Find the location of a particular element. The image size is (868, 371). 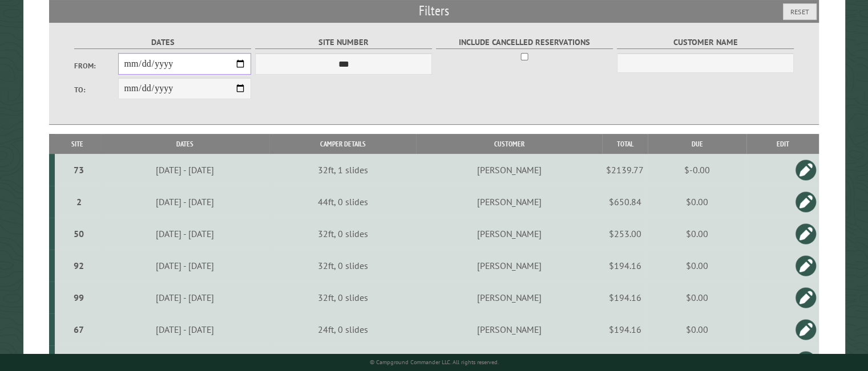

th: Dates is located at coordinates (185, 144).